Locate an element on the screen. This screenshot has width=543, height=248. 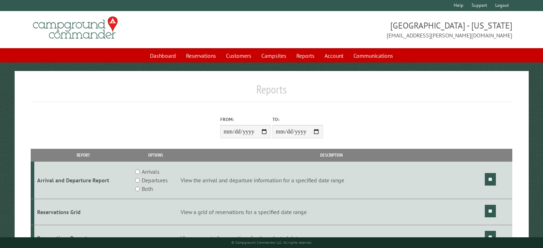
a: Customers is located at coordinates (238, 56).